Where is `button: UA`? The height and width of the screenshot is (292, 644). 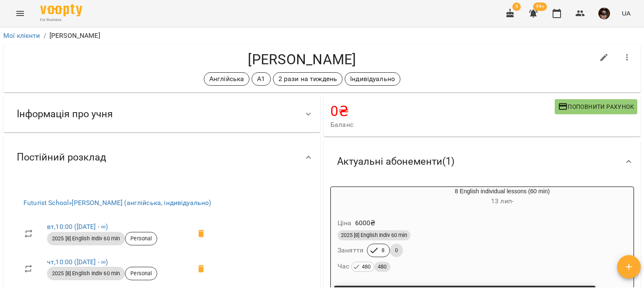 button: UA is located at coordinates (626, 13).